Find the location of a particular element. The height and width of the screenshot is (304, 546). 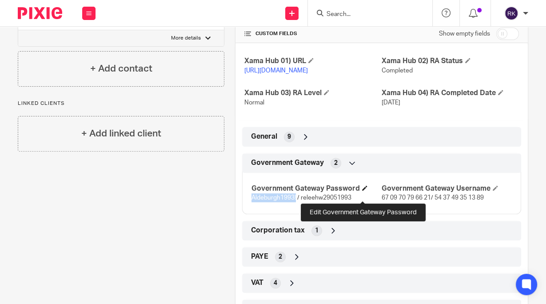

h4: Xama Hub 04) RA Completed Date is located at coordinates (450, 93).